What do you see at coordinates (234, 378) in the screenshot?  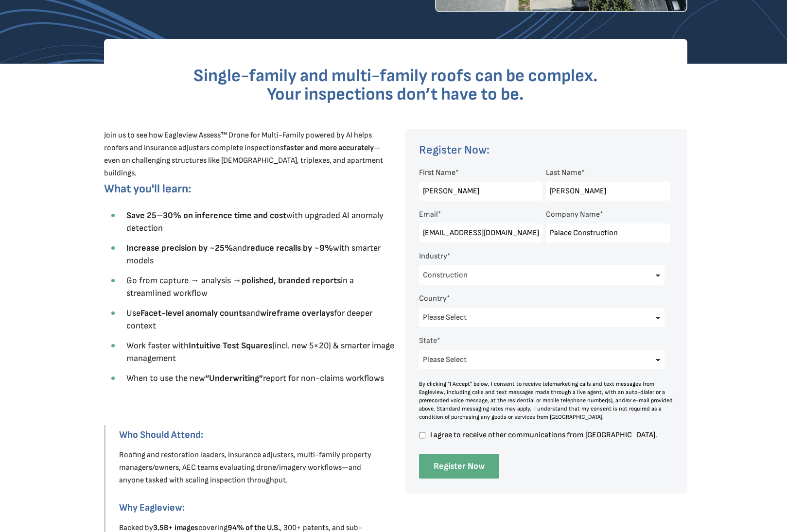 I see `strong: “Underwriting”` at bounding box center [234, 378].